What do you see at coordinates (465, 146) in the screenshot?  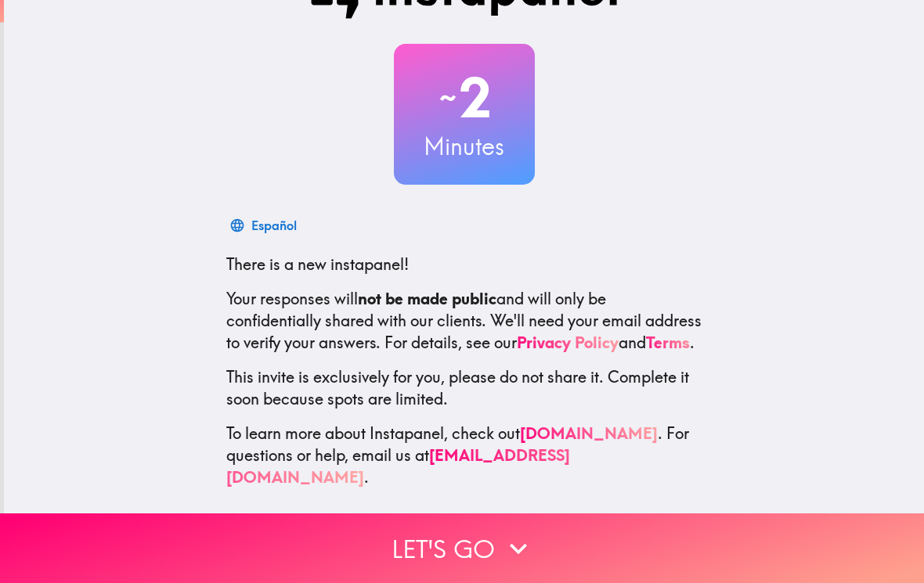 I see `h3: Minutes` at bounding box center [465, 146].